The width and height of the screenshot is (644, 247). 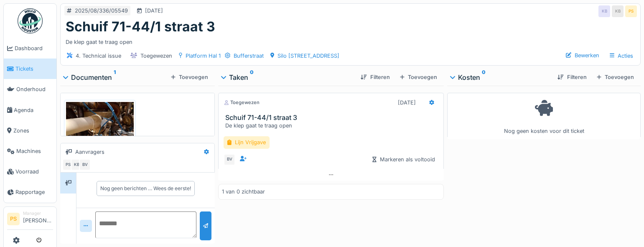 I want to click on div: Bufferstraat, so click(x=249, y=56).